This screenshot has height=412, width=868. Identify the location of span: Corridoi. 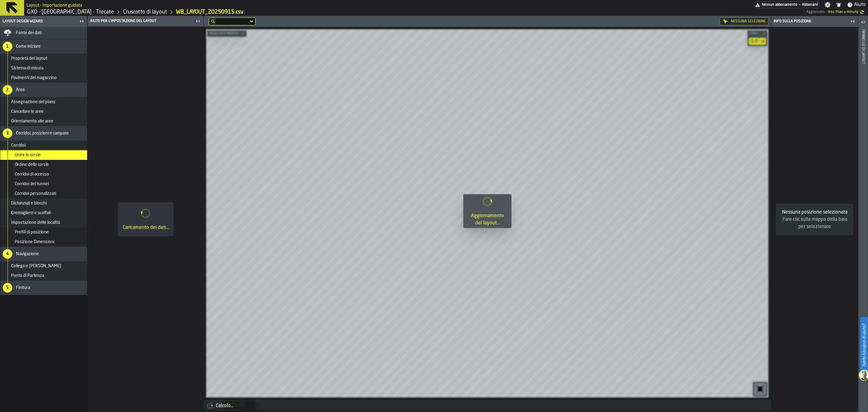
(18, 145).